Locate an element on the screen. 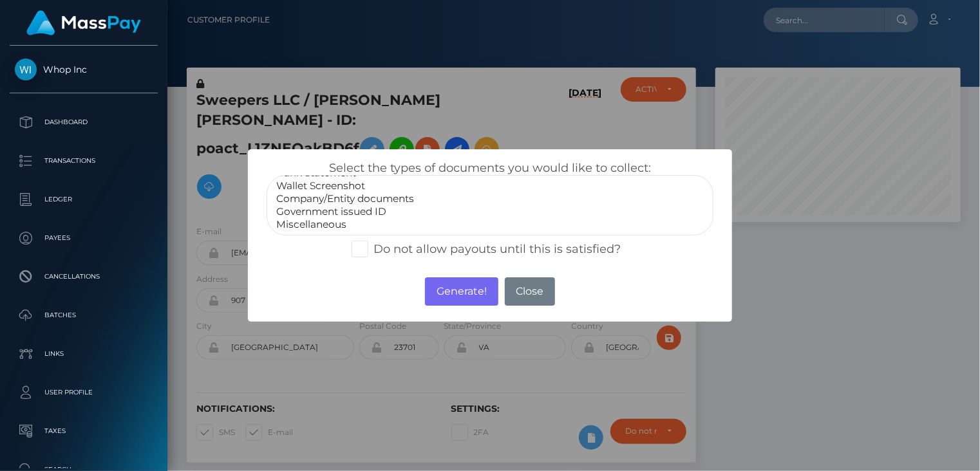 This screenshot has width=980, height=471. label: Do not allow payouts until this is satisfied? is located at coordinates (486, 249).